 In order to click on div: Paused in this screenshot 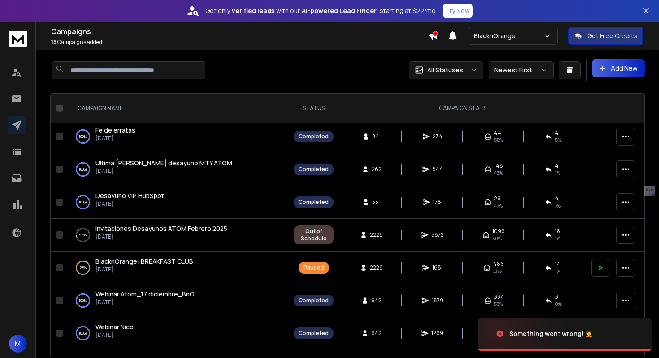, I will do `click(314, 267)`.